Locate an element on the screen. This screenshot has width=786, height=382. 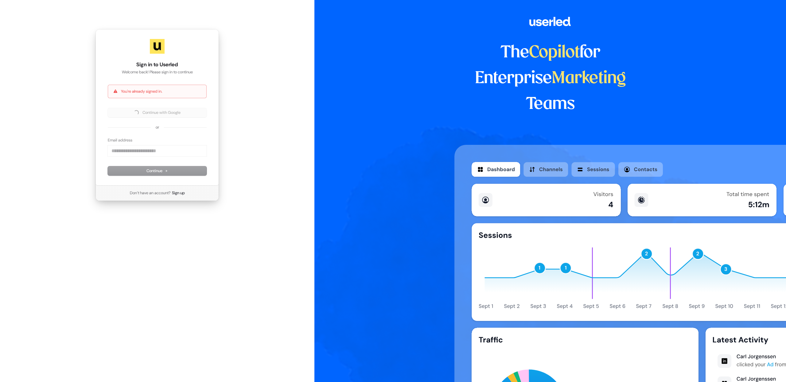
p: Welcome back! Please sign in to continue is located at coordinates (157, 72).